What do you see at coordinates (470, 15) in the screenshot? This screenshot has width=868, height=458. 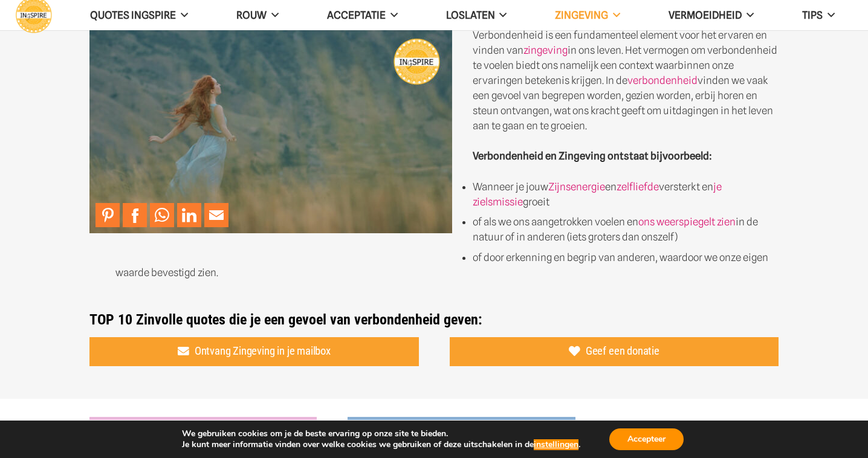 I see `span: Loslaten` at bounding box center [470, 15].